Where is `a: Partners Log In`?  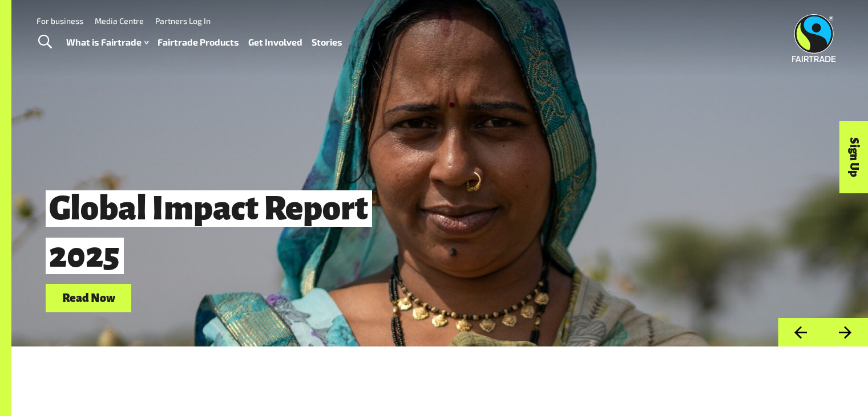
a: Partners Log In is located at coordinates (182, 21).